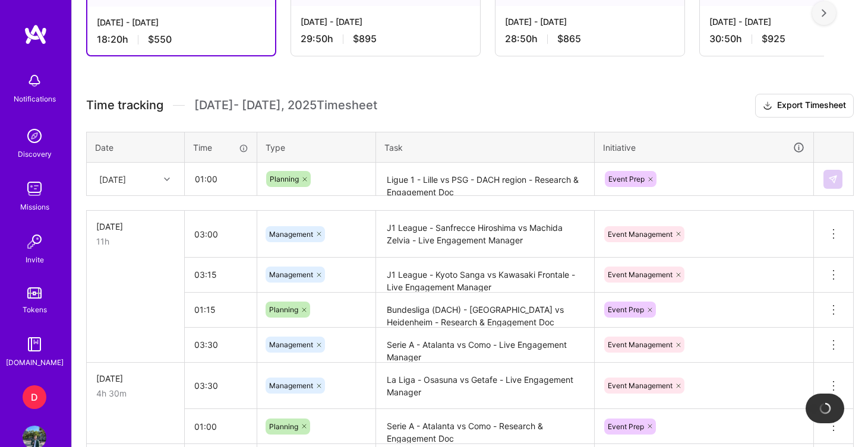 This screenshot has height=447, width=868. Describe the element at coordinates (484, 426) in the screenshot. I see `textarea: Serie A - Atalanta vs Como - Research & Engagement Doc` at that location.